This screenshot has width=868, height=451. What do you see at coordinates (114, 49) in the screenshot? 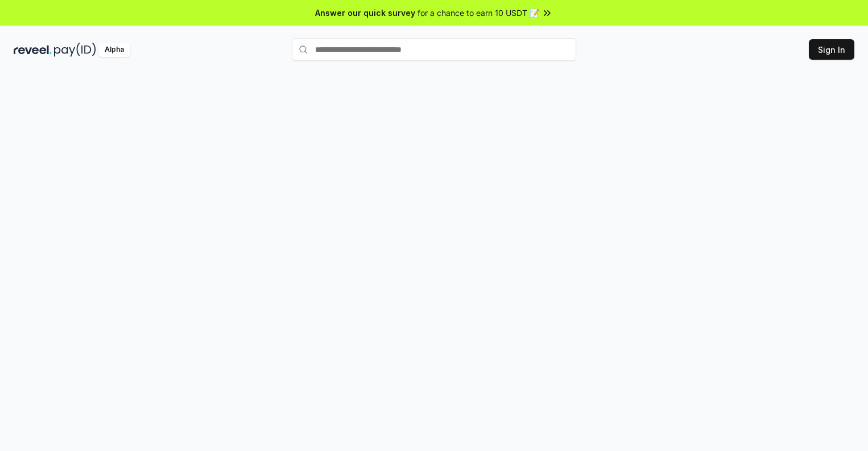
I see `div: Alpha` at bounding box center [114, 49].